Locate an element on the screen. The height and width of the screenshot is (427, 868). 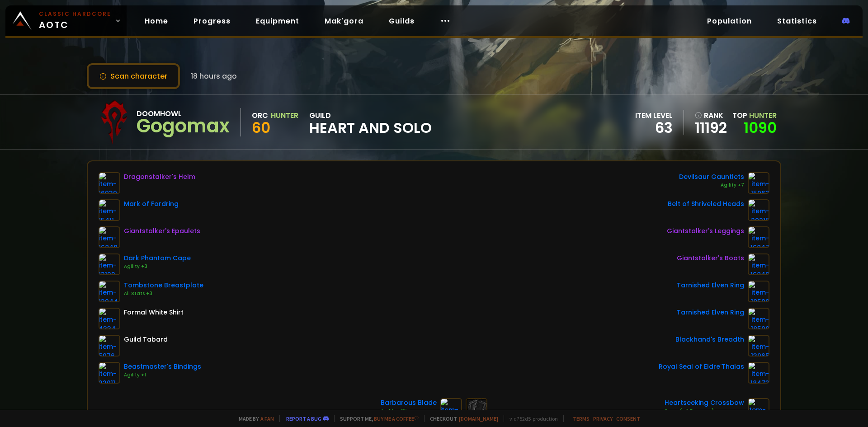
a: Terms is located at coordinates (581, 419).